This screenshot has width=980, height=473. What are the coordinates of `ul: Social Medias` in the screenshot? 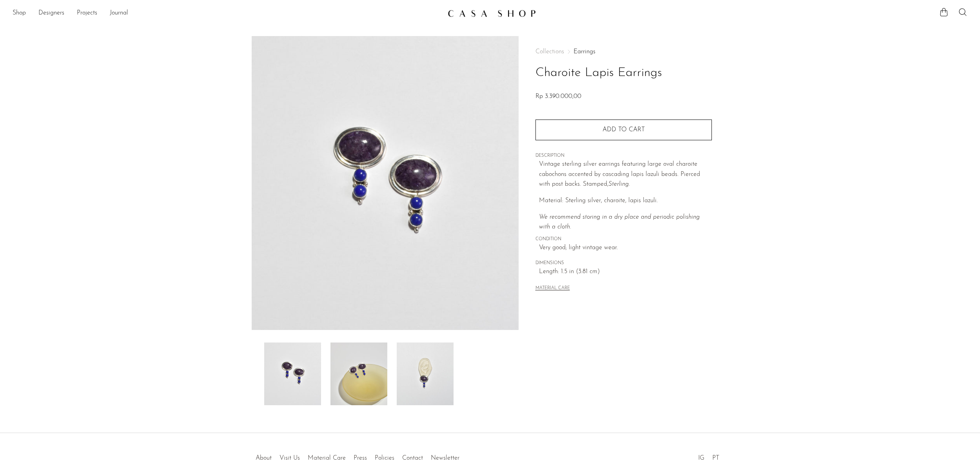 It's located at (709, 456).